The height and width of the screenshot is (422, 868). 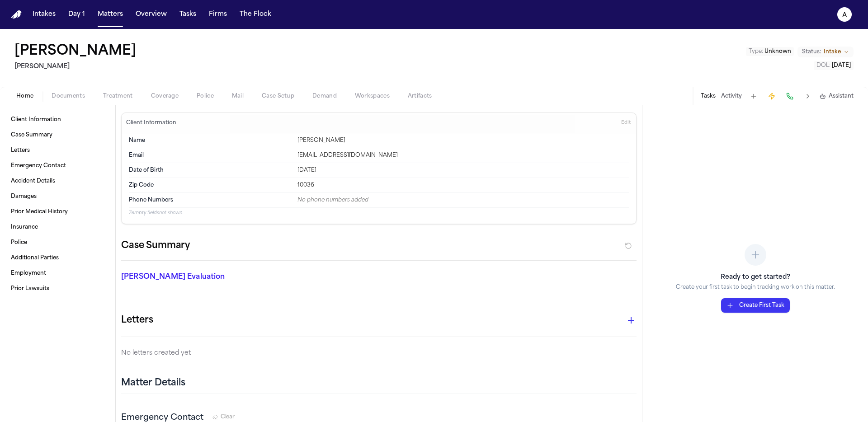 What do you see at coordinates (278, 96) in the screenshot?
I see `span: Case Setup` at bounding box center [278, 96].